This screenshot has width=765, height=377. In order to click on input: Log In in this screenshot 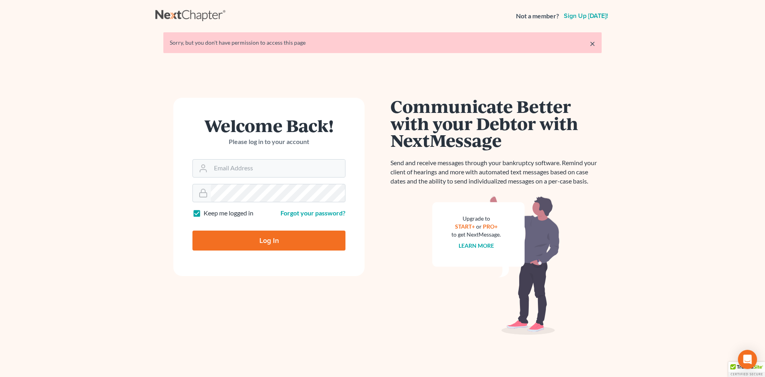, I will do `click(269, 240)`.